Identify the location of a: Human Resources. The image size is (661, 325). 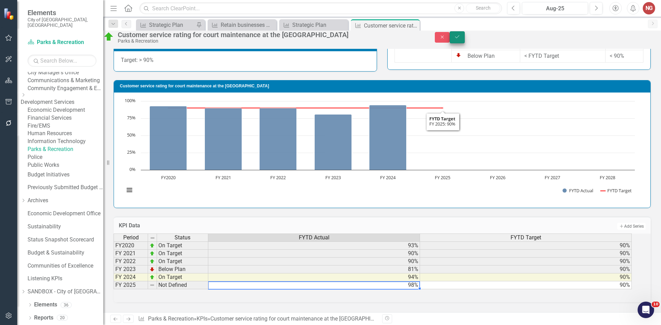
(65, 134).